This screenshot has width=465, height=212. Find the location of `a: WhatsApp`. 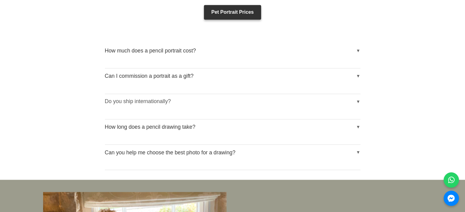

a: WhatsApp is located at coordinates (451, 180).